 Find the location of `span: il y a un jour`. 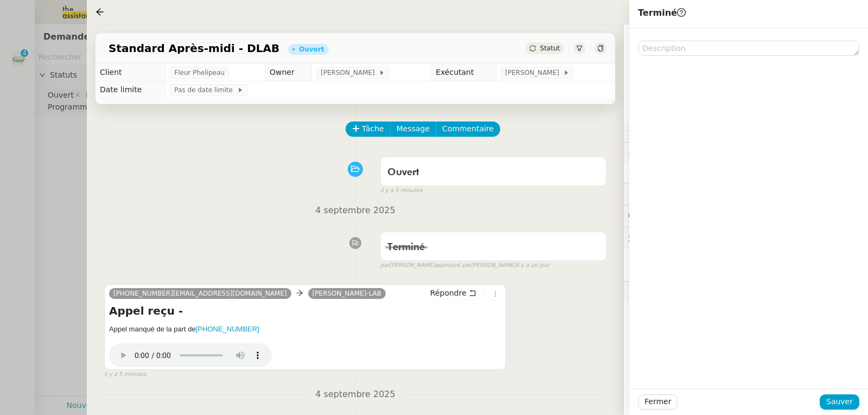

span: il y a un jour is located at coordinates (533, 265).